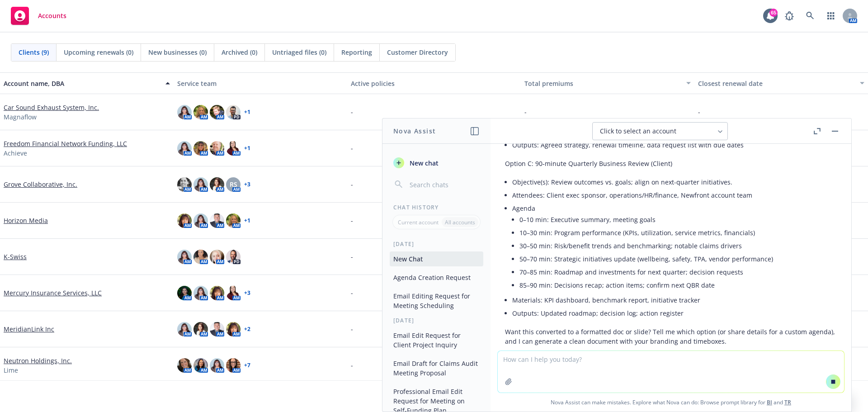 The width and height of the screenshot is (868, 412). I want to click on div: Total premiums, so click(603, 83).